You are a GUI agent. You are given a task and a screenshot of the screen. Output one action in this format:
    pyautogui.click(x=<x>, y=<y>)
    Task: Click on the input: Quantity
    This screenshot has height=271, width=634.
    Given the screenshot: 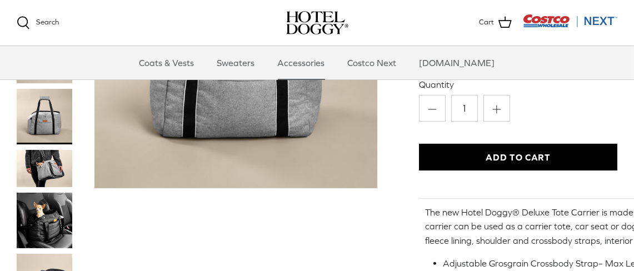 What is the action you would take?
    pyautogui.click(x=465, y=108)
    